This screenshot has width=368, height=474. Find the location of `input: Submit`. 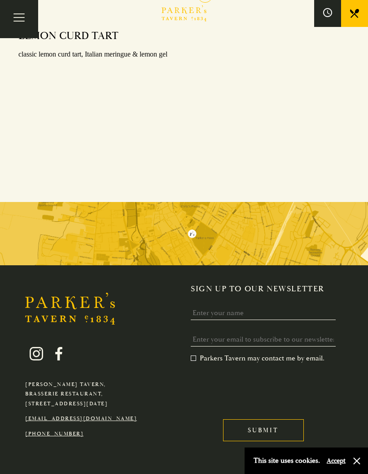

input: Submit is located at coordinates (264, 430).